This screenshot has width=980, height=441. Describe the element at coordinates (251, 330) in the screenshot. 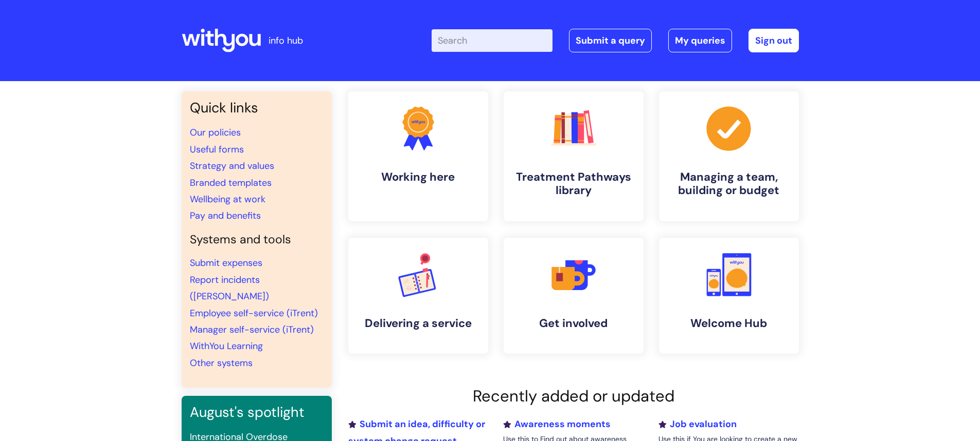

I see `a: Manager self-service (iTrent)` at that location.